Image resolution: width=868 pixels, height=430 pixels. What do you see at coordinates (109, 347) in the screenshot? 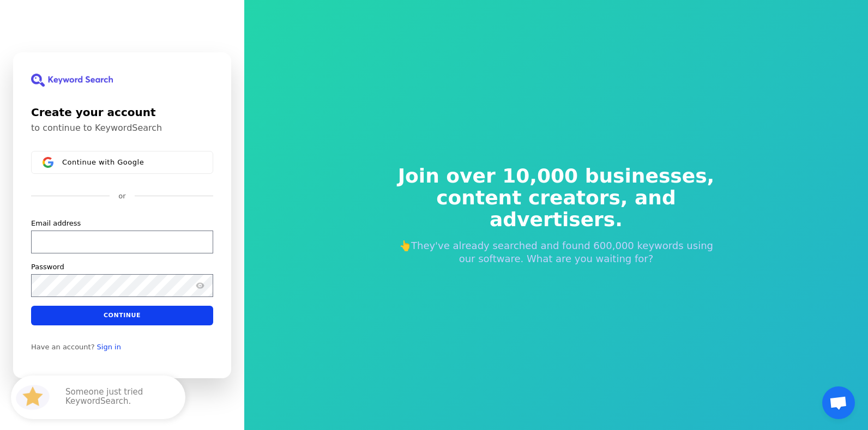
I see `a: Sign in` at bounding box center [109, 347].